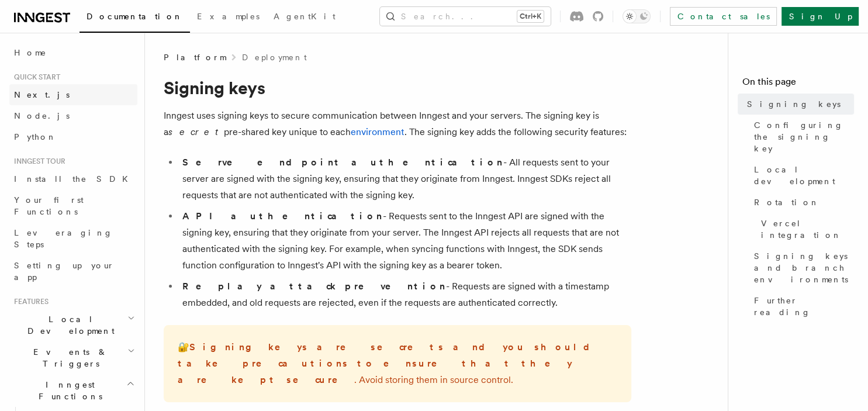 The width and height of the screenshot is (868, 411). What do you see at coordinates (798, 104) in the screenshot?
I see `a: Signing keys` at bounding box center [798, 104].